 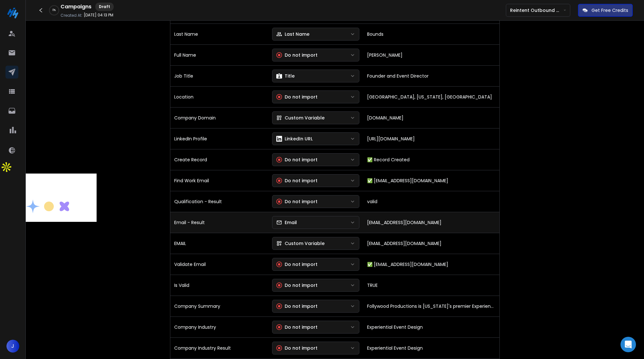 What do you see at coordinates (537, 11) in the screenshot?
I see `p: Reintent Outbound Engine — Powered by Hire Highs` at bounding box center [537, 11].